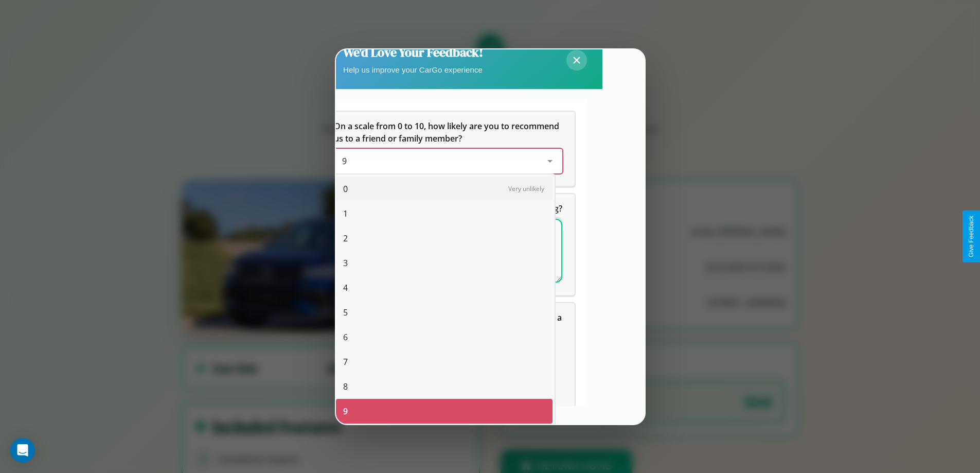 The image size is (980, 473). What do you see at coordinates (345, 313) in the screenshot?
I see `span: 5` at bounding box center [345, 313].